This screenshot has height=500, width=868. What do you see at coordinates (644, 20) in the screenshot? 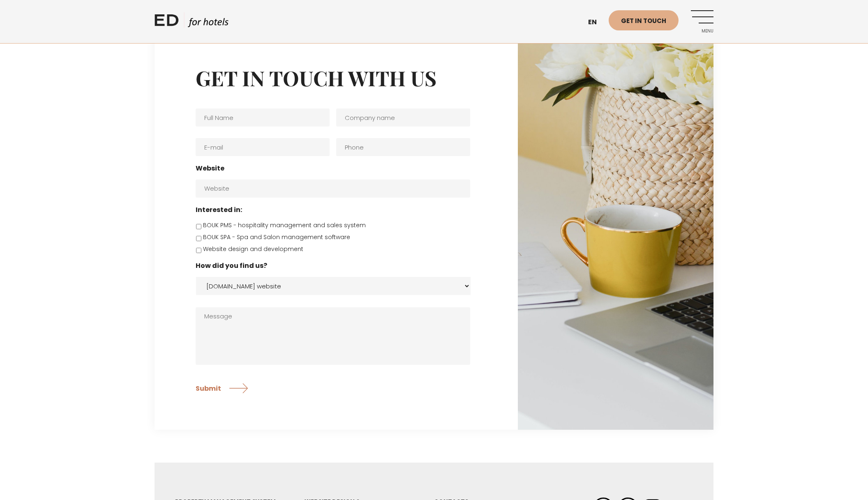
I see `a: Get in touch` at bounding box center [644, 20].